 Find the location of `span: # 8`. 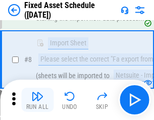

span: # 8 is located at coordinates (28, 60).